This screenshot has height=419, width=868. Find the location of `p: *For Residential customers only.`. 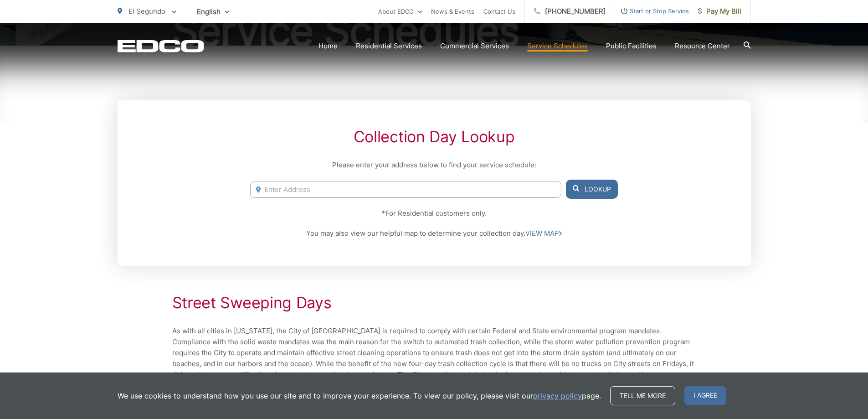

p: *For Residential customers only. is located at coordinates (434, 213).